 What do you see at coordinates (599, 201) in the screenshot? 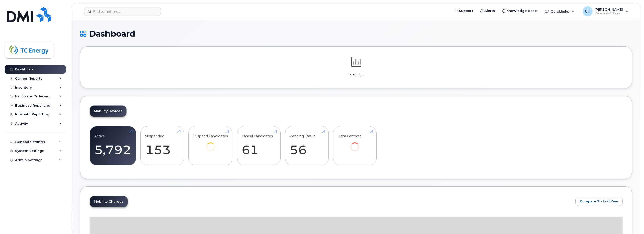
I see `span: Compare To Last Year` at bounding box center [599, 201].